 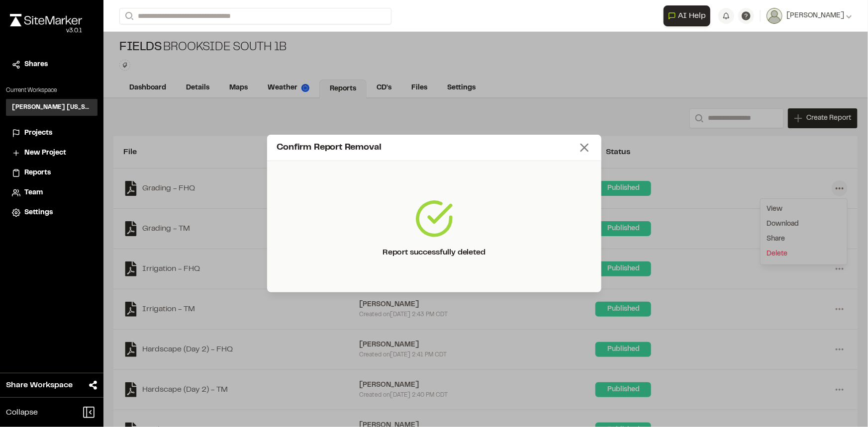 What do you see at coordinates (52, 133) in the screenshot?
I see `a: Projects` at bounding box center [52, 133].